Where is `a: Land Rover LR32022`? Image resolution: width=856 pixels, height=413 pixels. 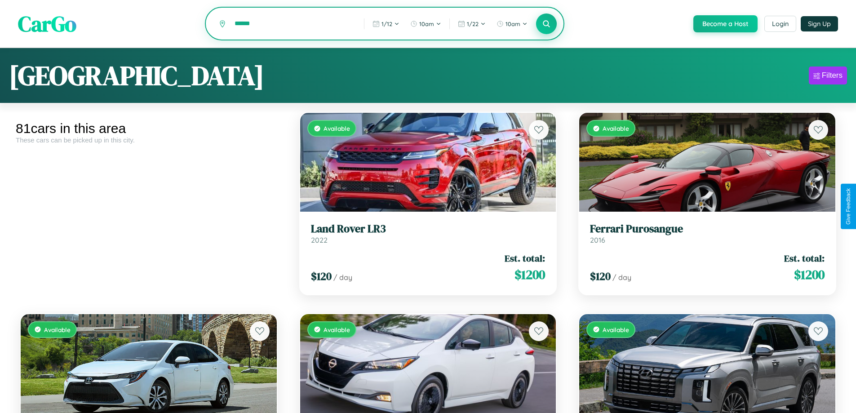 a: Land Rover LR32022 is located at coordinates (428, 233).